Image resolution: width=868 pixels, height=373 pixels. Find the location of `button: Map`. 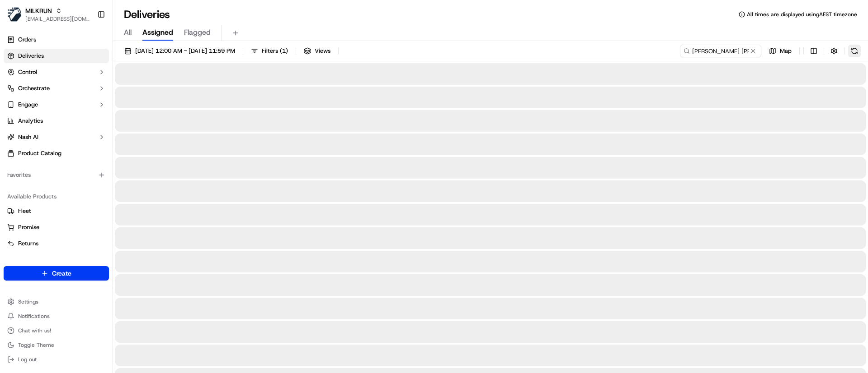

button: Map is located at coordinates (780, 51).